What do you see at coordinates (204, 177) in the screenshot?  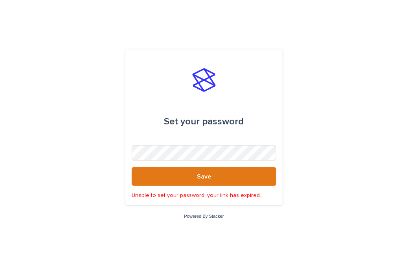 I see `span: Save` at bounding box center [204, 177].